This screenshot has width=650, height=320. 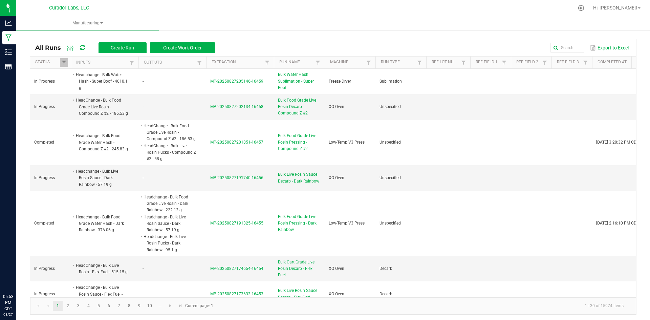 What do you see at coordinates (487, 62) in the screenshot?
I see `a: Ref Field 1Sortable` at bounding box center [487, 62].